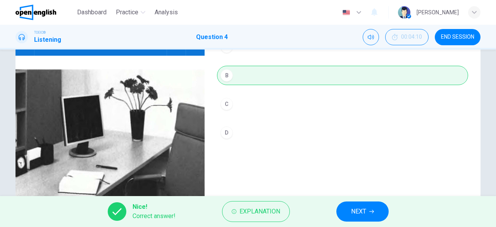  Describe the element at coordinates (404, 12) in the screenshot. I see `img: Profile picture` at that location.